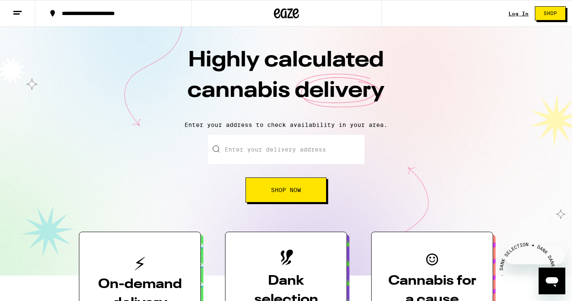 This screenshot has height=301, width=572. What do you see at coordinates (551, 13) in the screenshot?
I see `button: Shop` at bounding box center [551, 13].